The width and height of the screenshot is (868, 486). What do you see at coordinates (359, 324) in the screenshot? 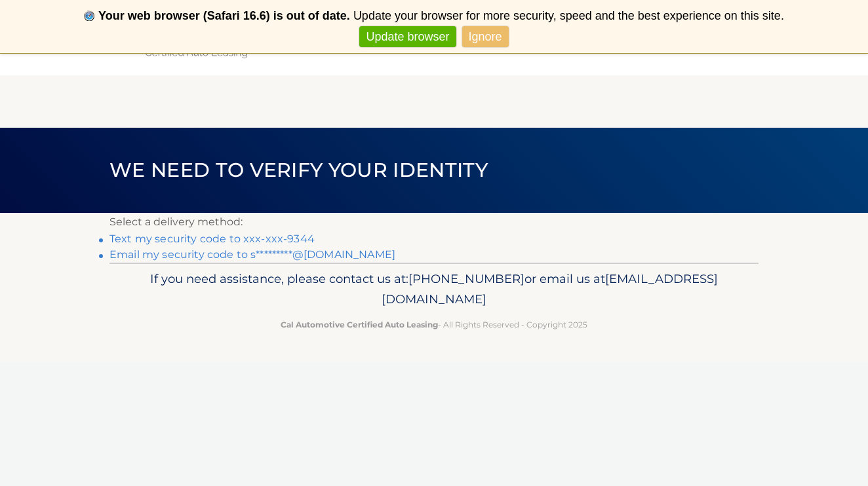
I see `strong: Cal Automotive Certified Auto Leasing` at bounding box center [359, 324].